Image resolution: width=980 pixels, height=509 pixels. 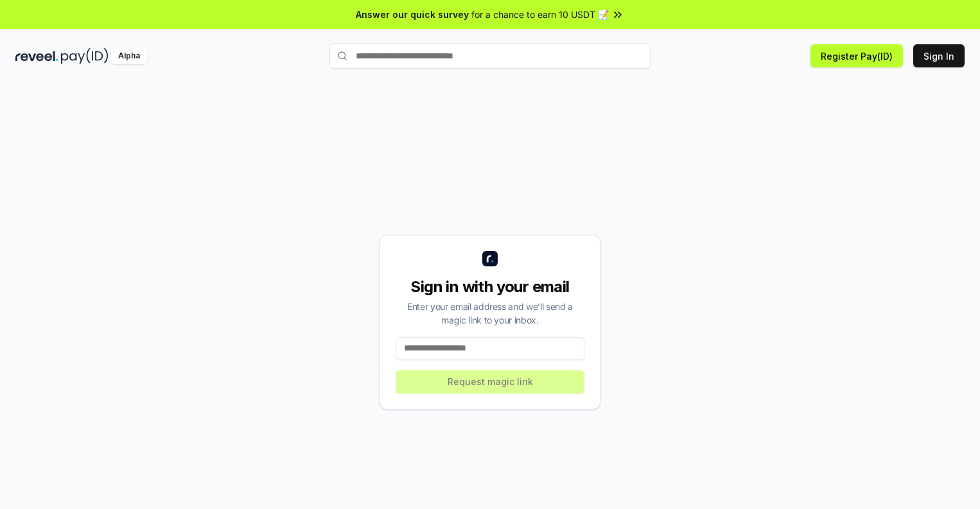 I want to click on img: logo_small, so click(x=490, y=259).